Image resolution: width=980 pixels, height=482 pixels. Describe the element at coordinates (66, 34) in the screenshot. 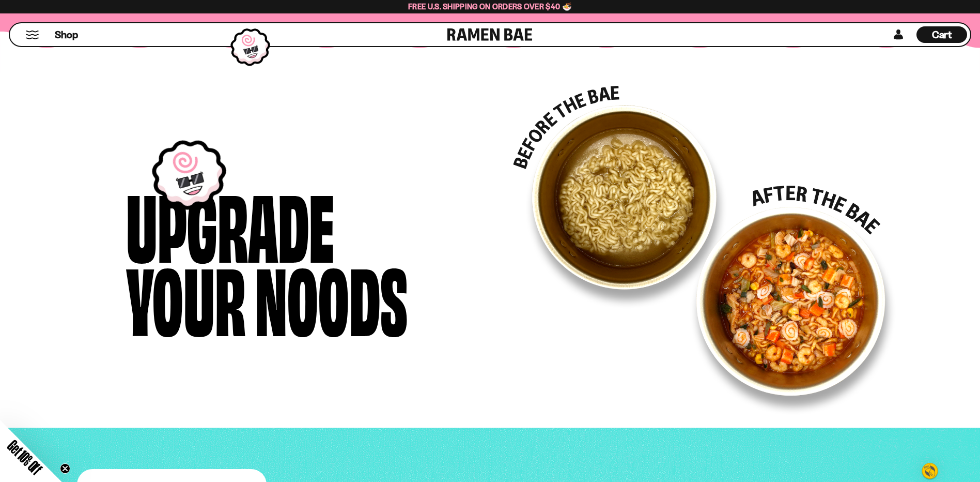

I see `span: Shop` at that location.